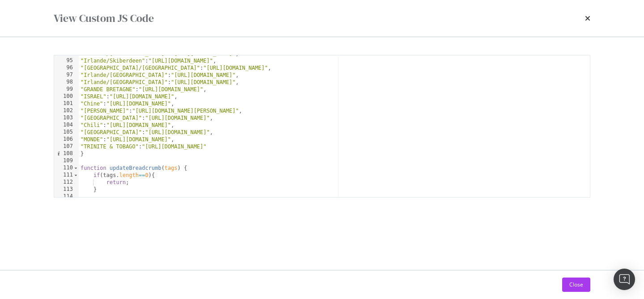 This screenshot has height=299, width=644. What do you see at coordinates (66, 68) in the screenshot?
I see `div: 96` at bounding box center [66, 68].